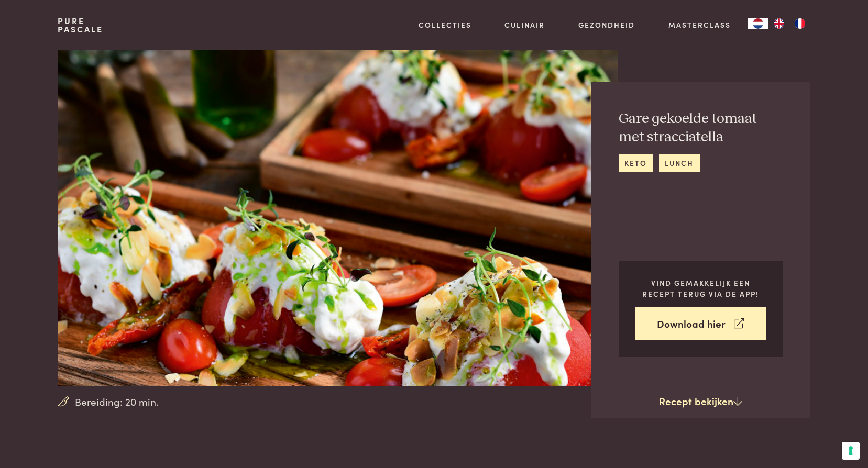 The height and width of the screenshot is (468, 868). Describe the element at coordinates (699, 24) in the screenshot. I see `a: Masterclass` at that location.